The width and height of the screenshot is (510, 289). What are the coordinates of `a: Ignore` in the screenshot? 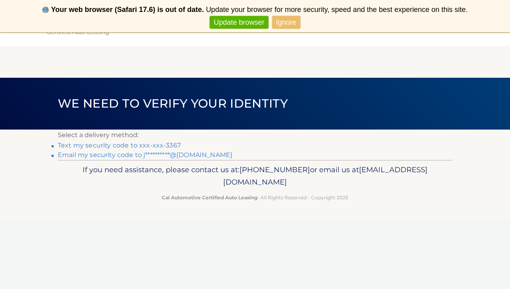 It's located at (286, 22).